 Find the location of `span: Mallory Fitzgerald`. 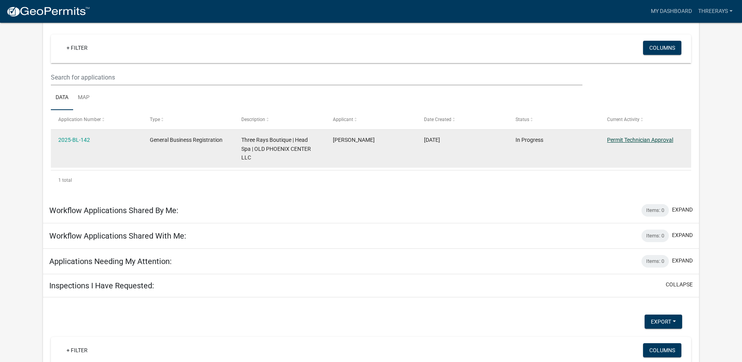

span: Mallory Fitzgerald is located at coordinates (354, 140).